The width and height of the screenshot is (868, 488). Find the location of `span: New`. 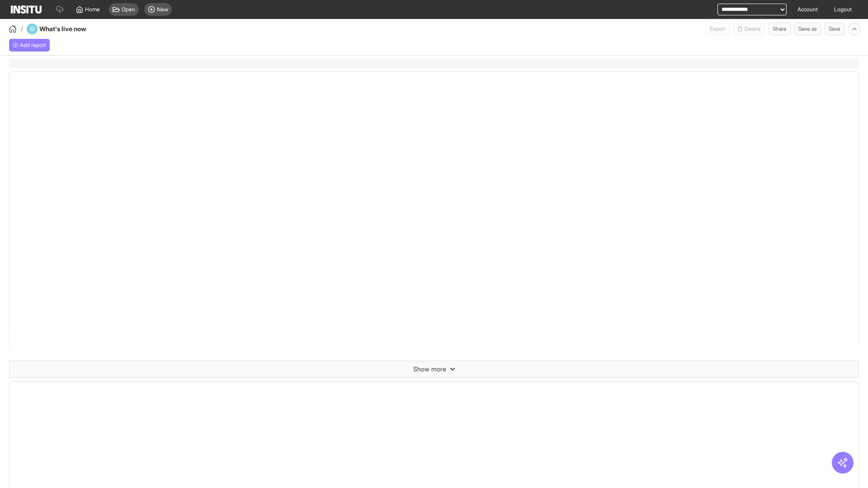

span: New is located at coordinates (162, 10).